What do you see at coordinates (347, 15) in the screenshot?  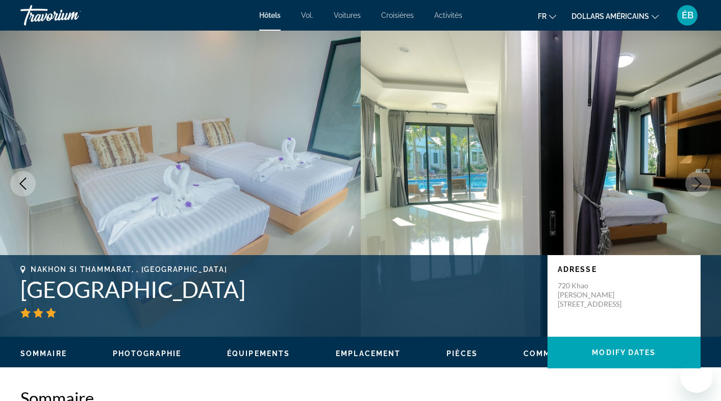 I see `font: Voitures` at bounding box center [347, 15].